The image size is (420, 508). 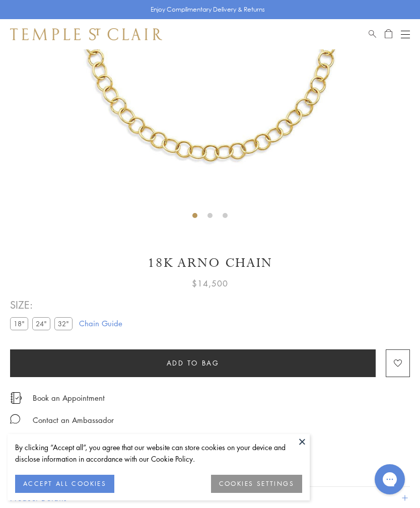 I want to click on span: SIZE:, so click(x=44, y=304).